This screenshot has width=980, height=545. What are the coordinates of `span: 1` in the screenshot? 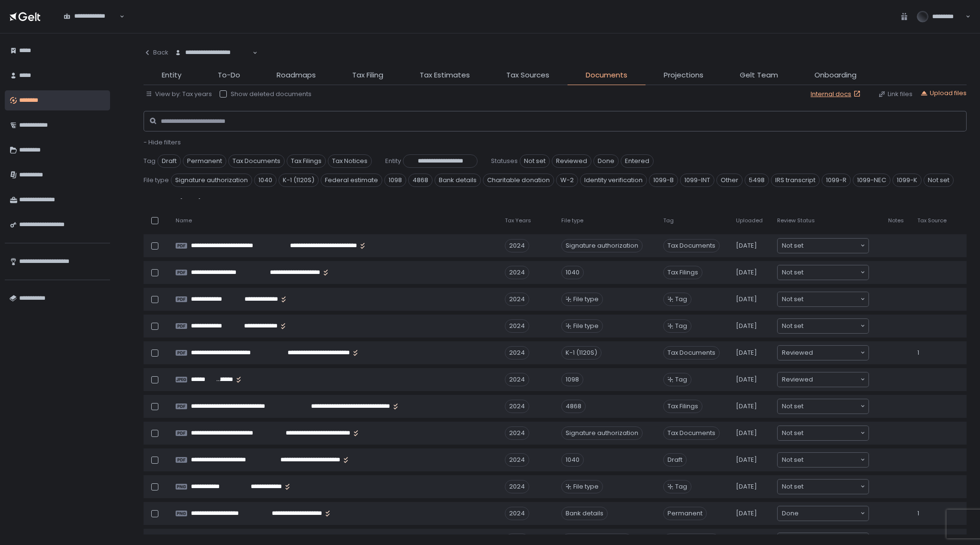 It's located at (919, 353).